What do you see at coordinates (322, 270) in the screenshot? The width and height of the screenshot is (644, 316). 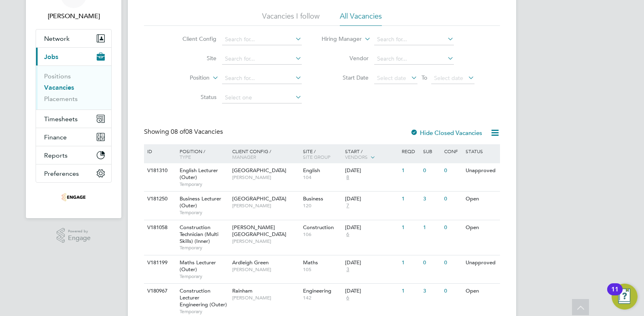 I see `span: 105` at bounding box center [322, 270].